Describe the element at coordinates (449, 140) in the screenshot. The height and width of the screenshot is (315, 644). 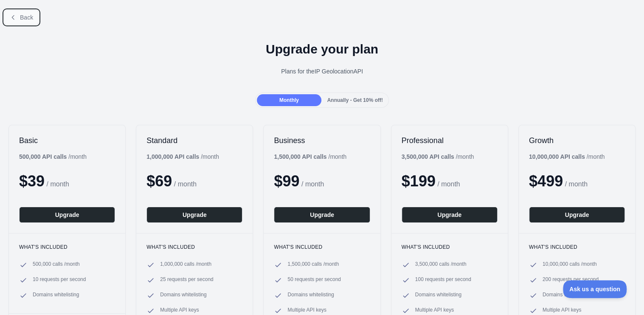
I see `h2: Professional` at that location.